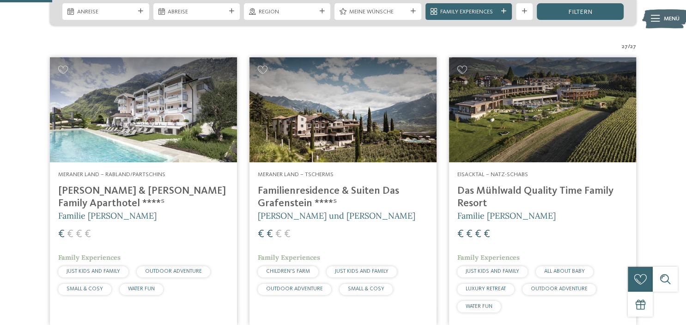  Describe the element at coordinates (580, 12) in the screenshot. I see `span: filtern` at that location.